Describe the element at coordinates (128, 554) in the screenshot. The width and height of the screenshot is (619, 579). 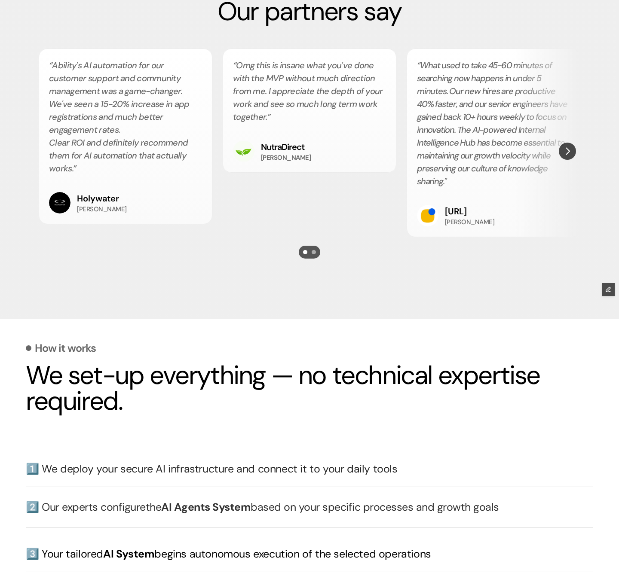
I see `span: AI System` at that location.